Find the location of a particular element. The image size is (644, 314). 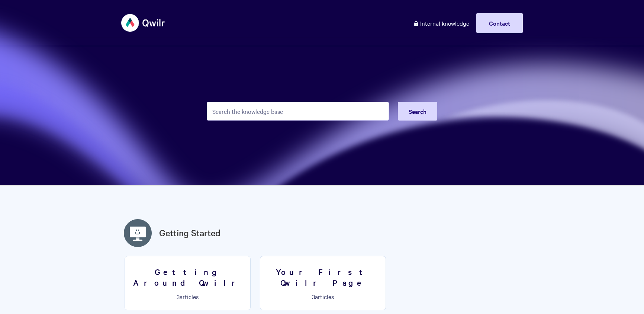

a: Getting Started is located at coordinates (190, 232).